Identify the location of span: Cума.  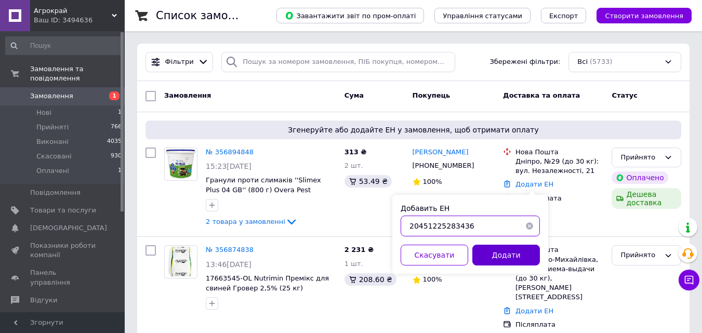
(354, 95).